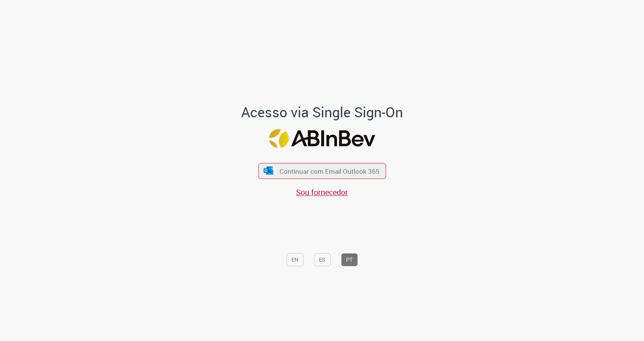  Describe the element at coordinates (329, 171) in the screenshot. I see `span: Continuar com Email Outlook 365` at that location.